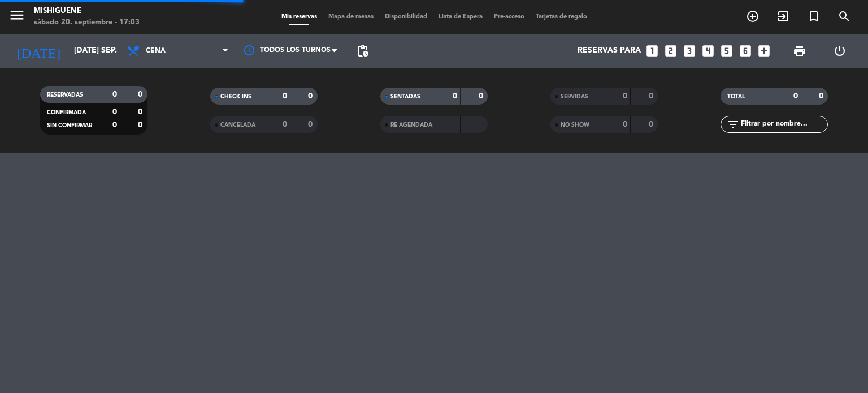  I want to click on i: looks_4, so click(709, 51).